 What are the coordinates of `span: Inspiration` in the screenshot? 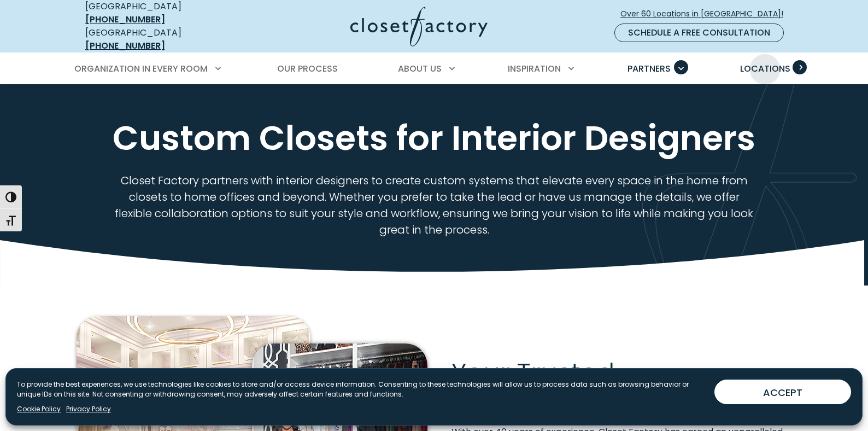 It's located at (534, 68).